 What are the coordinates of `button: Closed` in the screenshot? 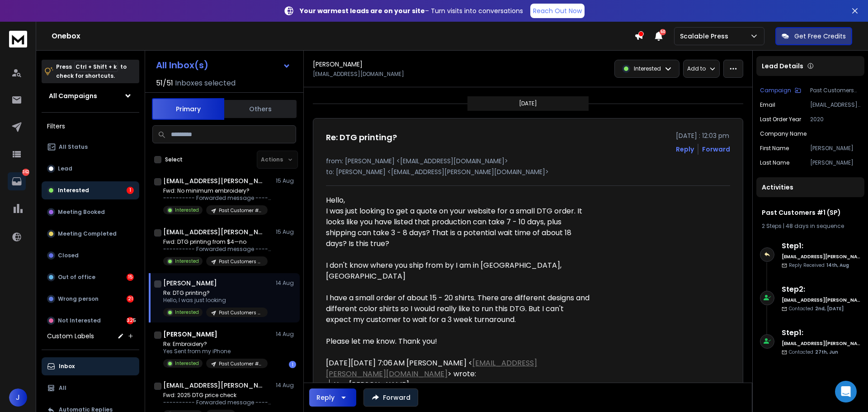 It's located at (90, 256).